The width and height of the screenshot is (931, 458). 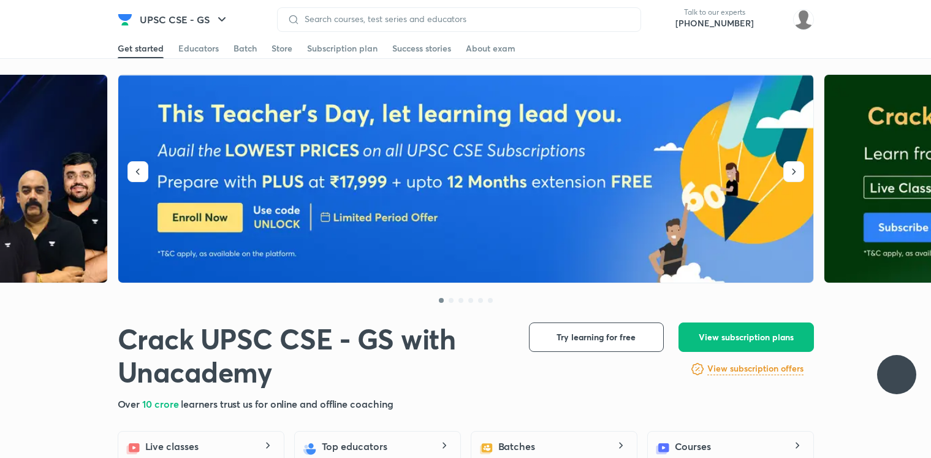 What do you see at coordinates (517, 446) in the screenshot?
I see `h5: Batches` at bounding box center [517, 446].